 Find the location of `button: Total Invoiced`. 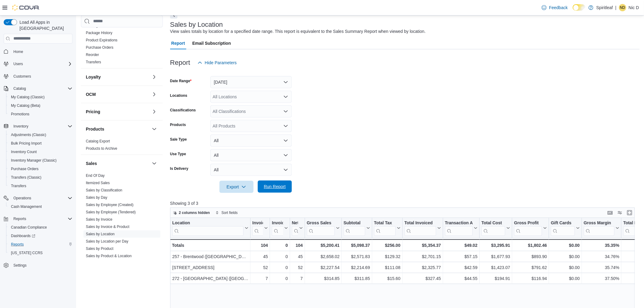

button: Total Invoiced is located at coordinates (423, 228).